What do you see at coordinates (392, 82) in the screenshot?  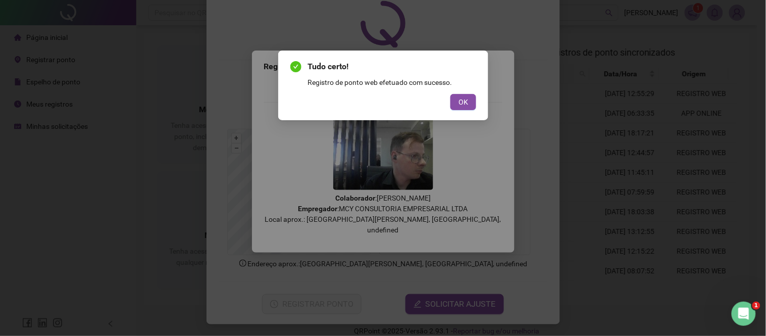 I see `div: Registro de ponto web efetuado com sucesso.` at bounding box center [392, 82].